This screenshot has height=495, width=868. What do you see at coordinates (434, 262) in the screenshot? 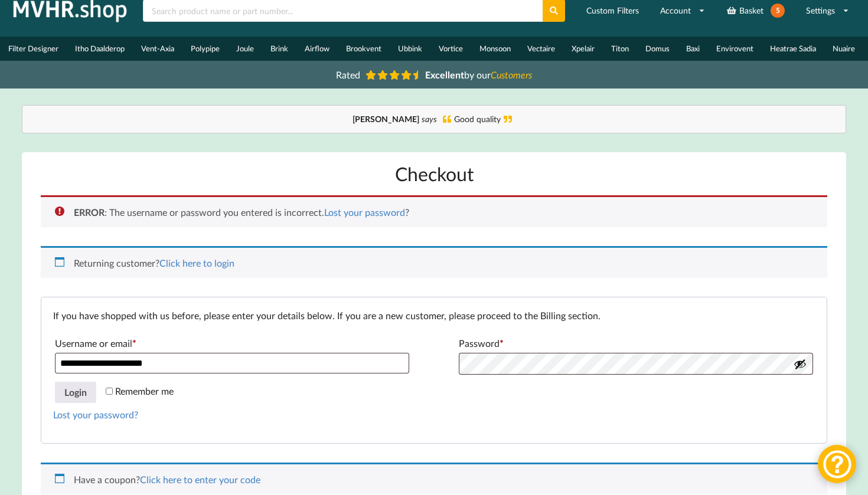
I see `div: Returning customer?` at bounding box center [434, 262].